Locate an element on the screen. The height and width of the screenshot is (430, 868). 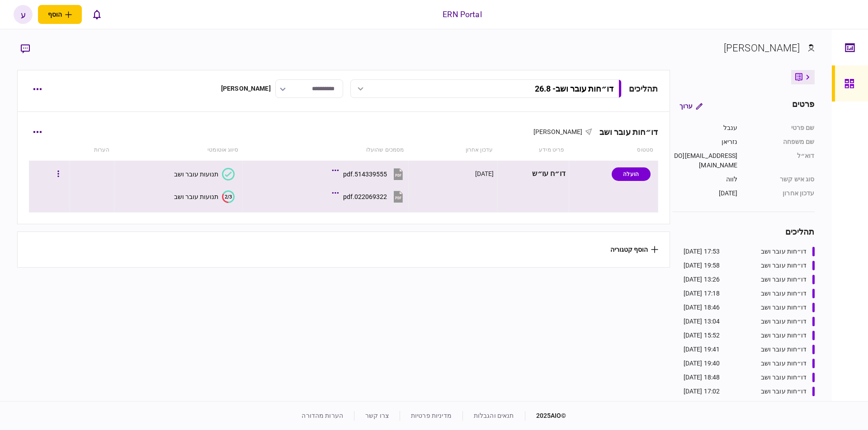
div: ענבל is located at coordinates (705, 128).